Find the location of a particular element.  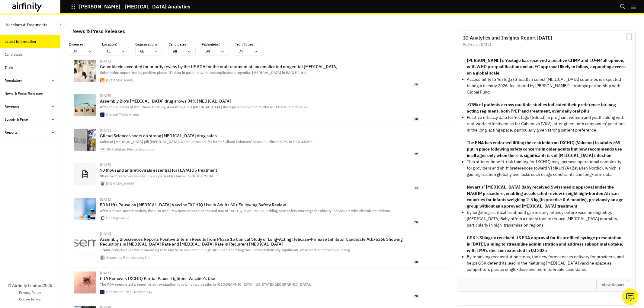

a: Cookie Policy is located at coordinates (30, 299).